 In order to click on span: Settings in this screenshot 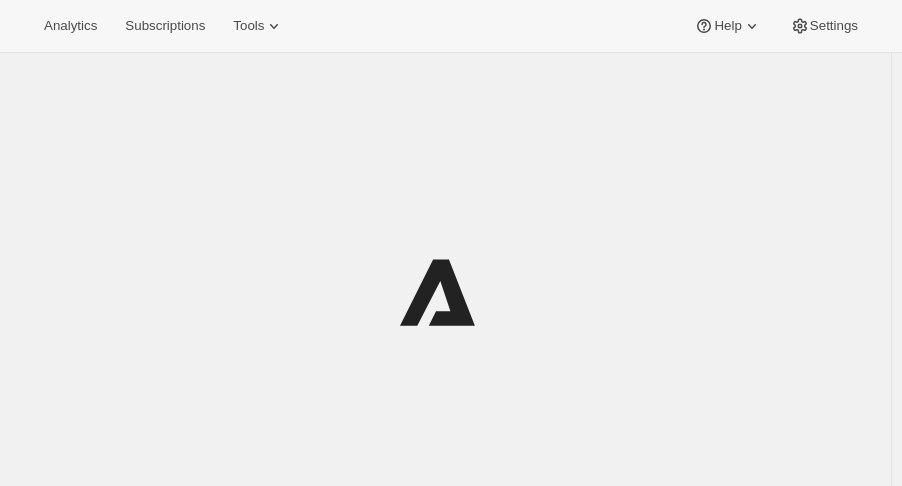, I will do `click(834, 26)`.